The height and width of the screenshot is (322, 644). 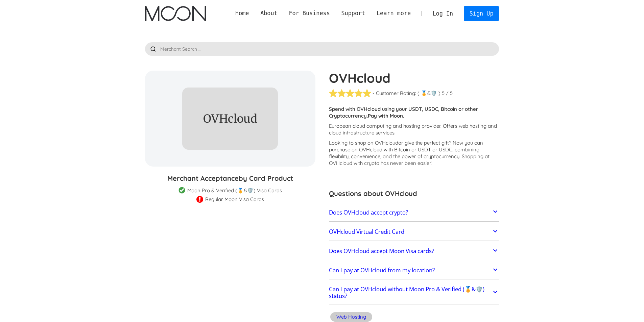 What do you see at coordinates (366, 232) in the screenshot?
I see `h2: OVHcloud Virtual Credit Card` at bounding box center [366, 232].